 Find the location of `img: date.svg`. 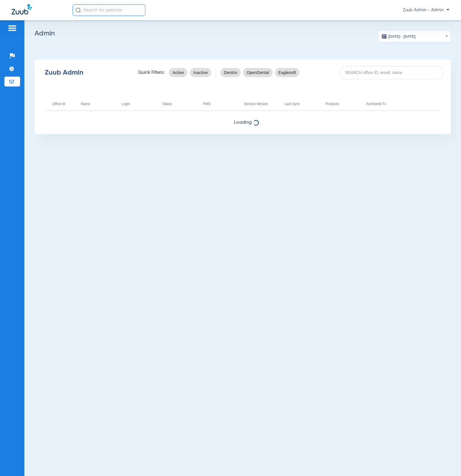

img: date.svg is located at coordinates (385, 36).